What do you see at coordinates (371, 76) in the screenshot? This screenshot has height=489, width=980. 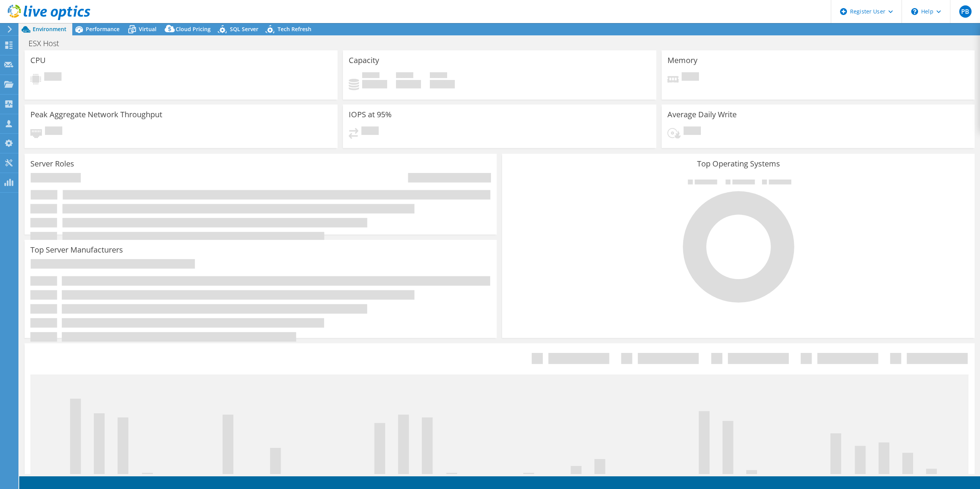 I see `span: Used` at bounding box center [371, 76].